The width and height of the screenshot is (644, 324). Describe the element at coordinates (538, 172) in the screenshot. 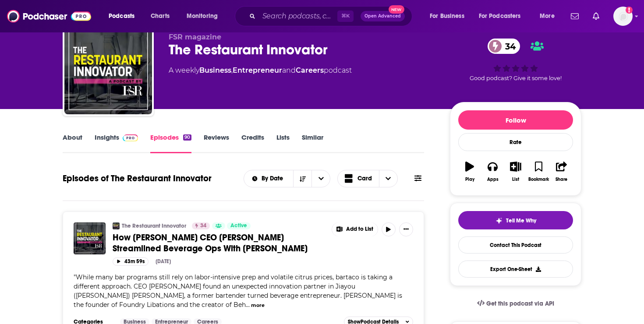

I see `button: Bookmark` at that location.